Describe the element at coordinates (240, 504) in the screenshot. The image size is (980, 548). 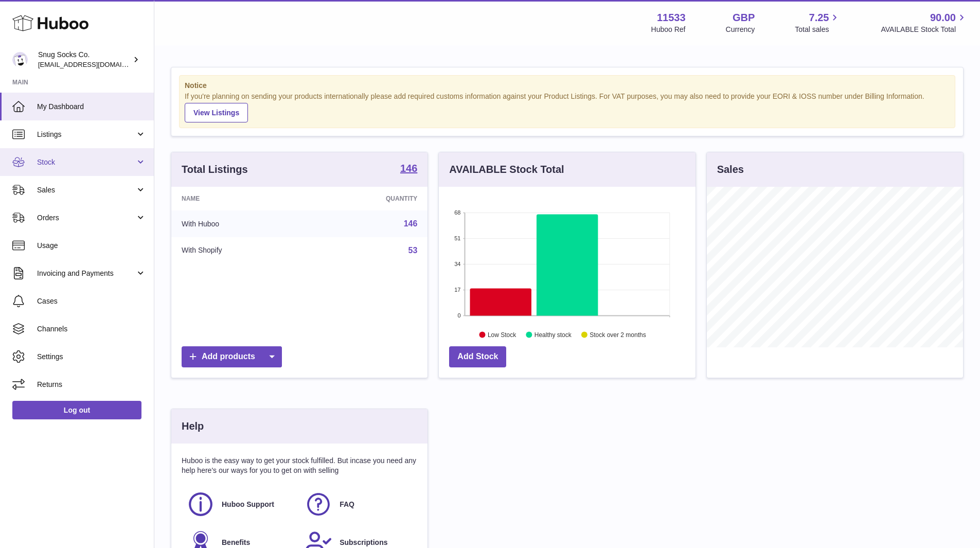
I see `a: Huboo Support` at that location.